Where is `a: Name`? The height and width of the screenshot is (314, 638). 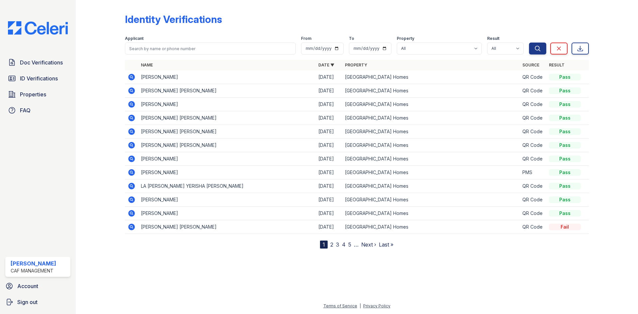
a: Name is located at coordinates (147, 65).